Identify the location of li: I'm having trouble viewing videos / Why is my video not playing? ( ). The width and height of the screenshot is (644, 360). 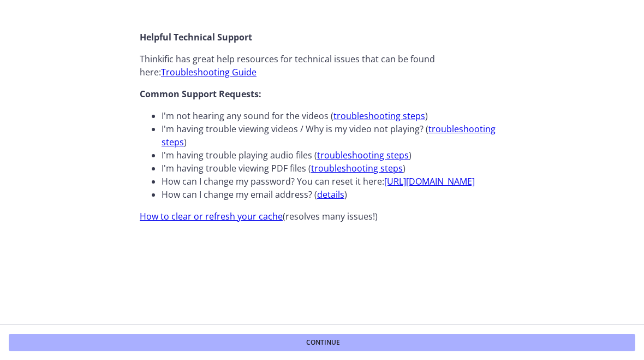
(333, 135).